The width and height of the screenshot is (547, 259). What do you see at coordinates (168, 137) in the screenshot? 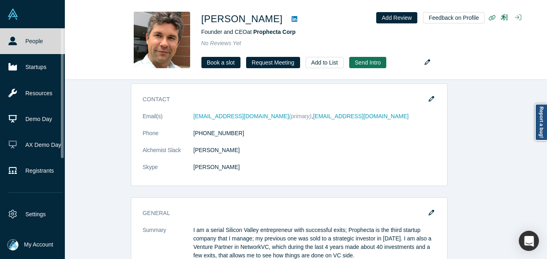
I see `dt: Phone` at bounding box center [168, 137].